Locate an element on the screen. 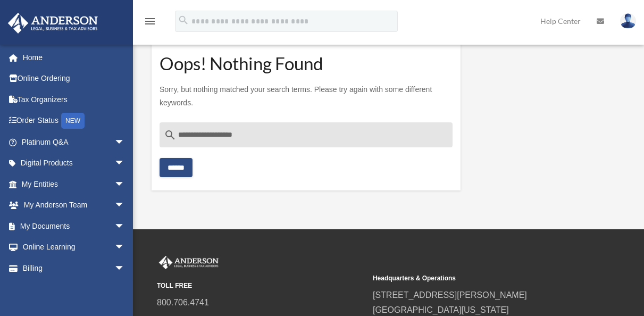 This screenshot has width=644, height=316. p: Sorry, but nothing matched your search terms. Please try again with some different keywords. is located at coordinates (306, 96).